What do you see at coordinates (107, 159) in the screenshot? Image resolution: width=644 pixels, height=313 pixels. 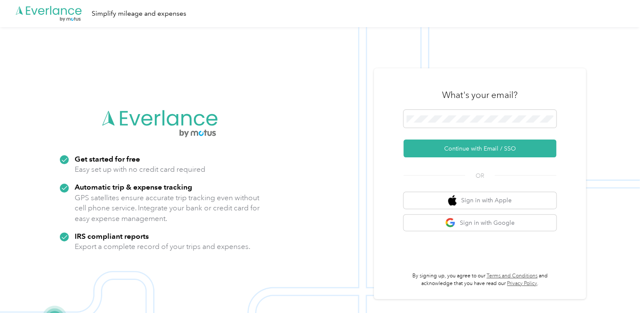 I see `strong: Get started for free` at bounding box center [107, 159].